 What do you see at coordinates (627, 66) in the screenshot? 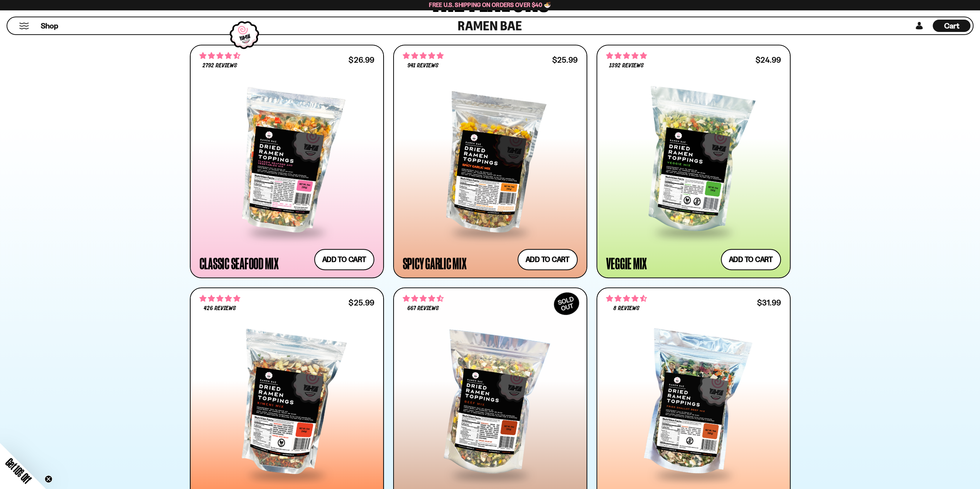
I see `span: 1392 reviews` at bounding box center [627, 66].